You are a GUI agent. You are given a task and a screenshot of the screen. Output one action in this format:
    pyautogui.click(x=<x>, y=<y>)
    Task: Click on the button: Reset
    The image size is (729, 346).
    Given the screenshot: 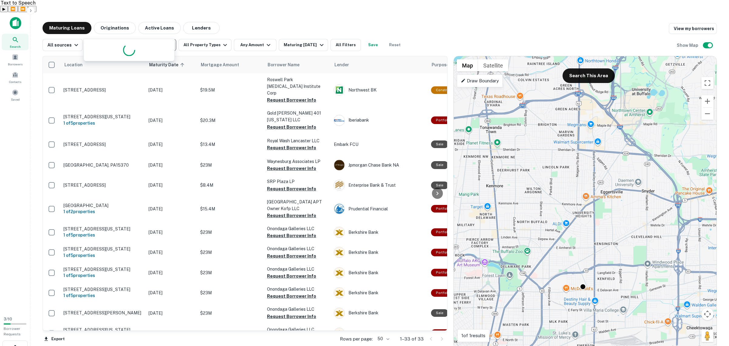 What is the action you would take?
    pyautogui.click(x=395, y=45)
    